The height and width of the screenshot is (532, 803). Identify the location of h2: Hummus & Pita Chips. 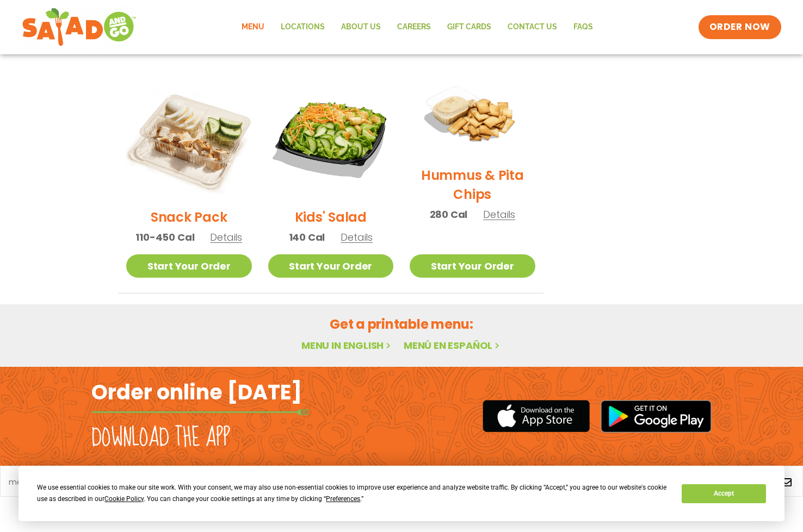
(472, 185).